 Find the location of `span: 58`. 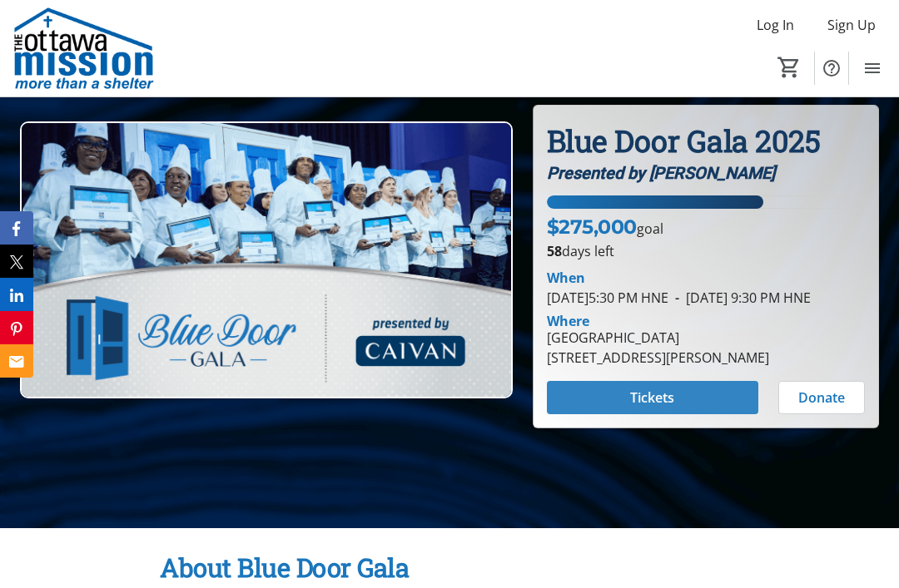

span: 58 is located at coordinates (554, 252).